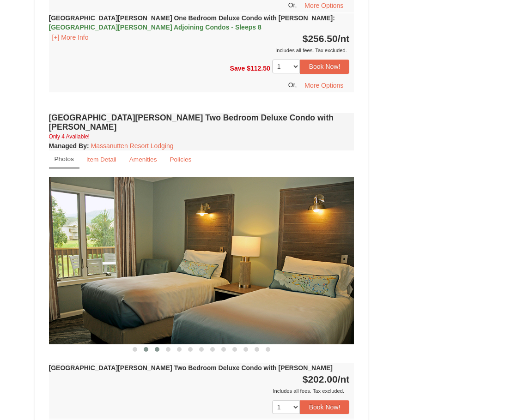 The image size is (517, 420). What do you see at coordinates (258, 68) in the screenshot?
I see `span: $112.50` at bounding box center [258, 68].